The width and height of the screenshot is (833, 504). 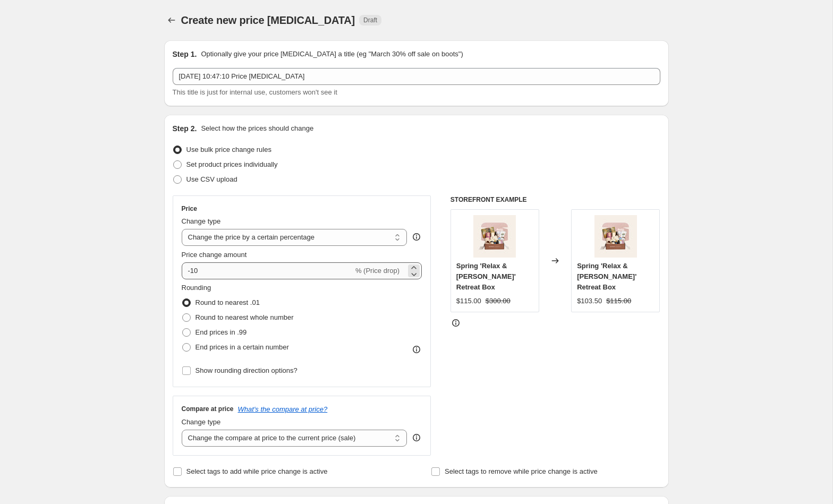 What do you see at coordinates (257, 471) in the screenshot?
I see `span: Select tags to add while price change is active` at bounding box center [257, 471].